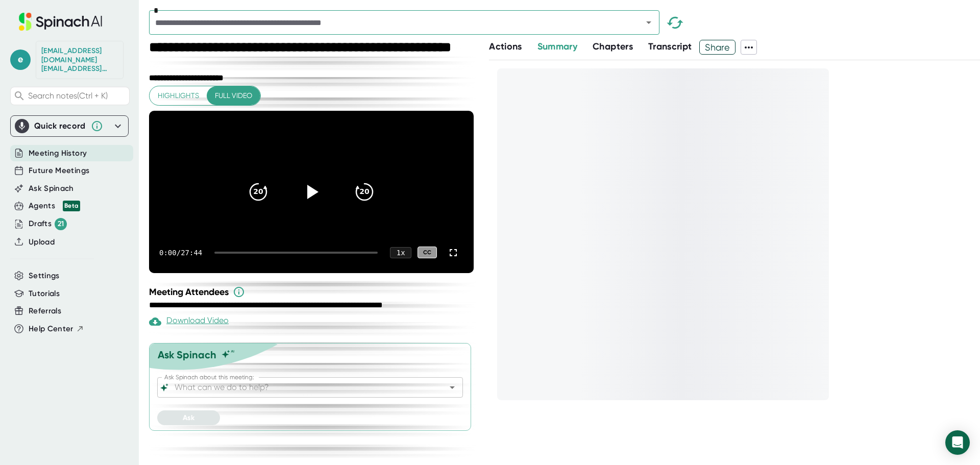 The height and width of the screenshot is (465, 980). What do you see at coordinates (44, 293) in the screenshot?
I see `button: Tutorials` at bounding box center [44, 293].